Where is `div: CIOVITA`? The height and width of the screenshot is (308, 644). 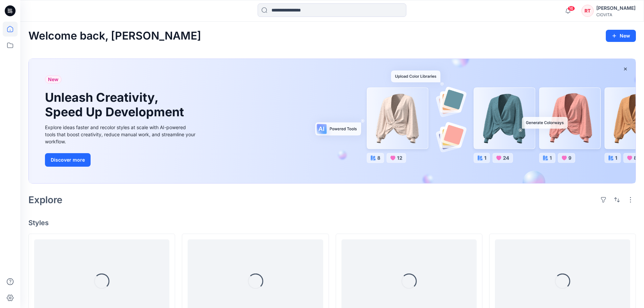 div: CIOVITA is located at coordinates (616, 14).